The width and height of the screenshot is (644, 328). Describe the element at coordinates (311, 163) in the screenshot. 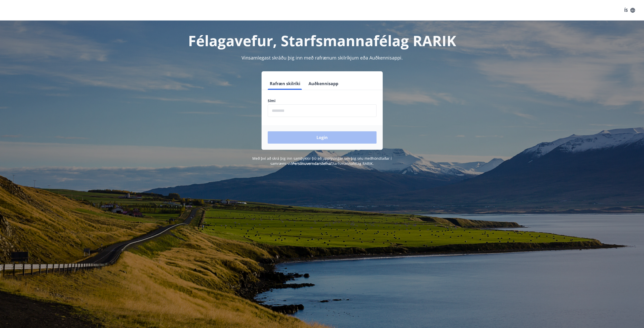

I see `a: Persónuverndarstefna` at that location.